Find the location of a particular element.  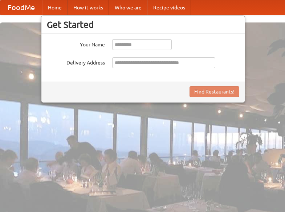

a: Home is located at coordinates (55, 8).